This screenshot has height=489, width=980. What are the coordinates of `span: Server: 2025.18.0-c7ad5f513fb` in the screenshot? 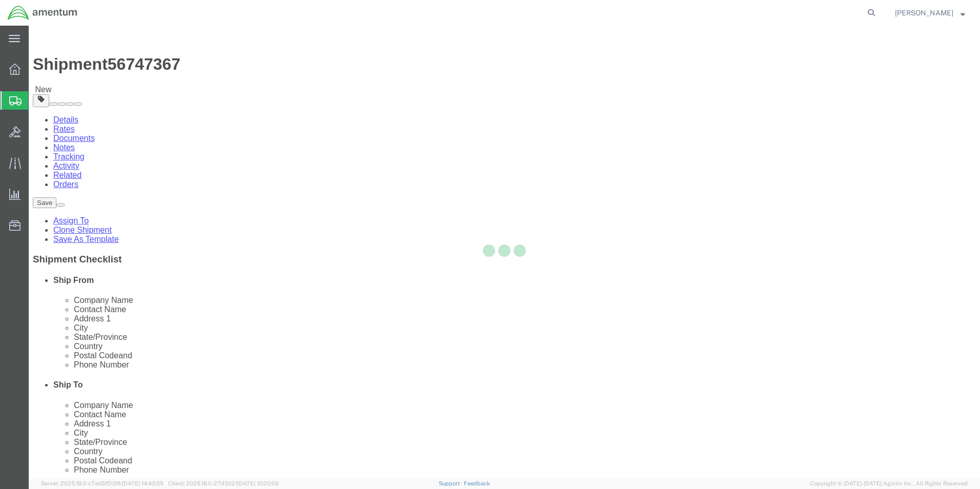 It's located at (102, 483).